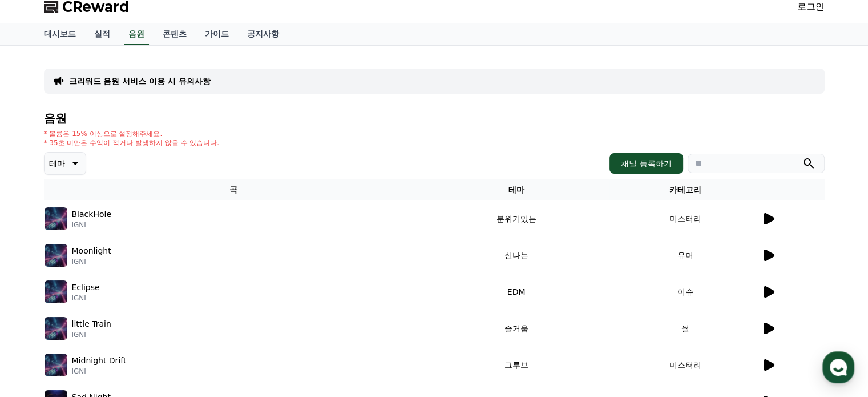 This screenshot has width=868, height=397. What do you see at coordinates (646, 163) in the screenshot?
I see `button: 채널 등록하기` at bounding box center [646, 163].